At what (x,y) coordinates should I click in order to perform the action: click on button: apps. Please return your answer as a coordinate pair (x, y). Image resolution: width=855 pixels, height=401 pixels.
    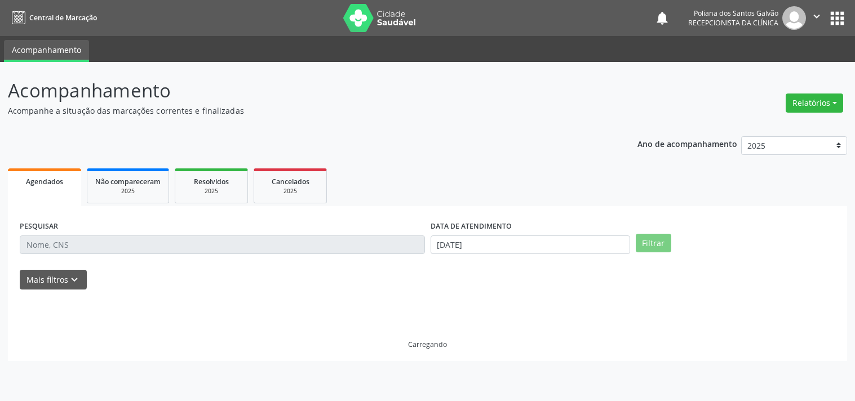
    Looking at the image, I should click on (837, 18).